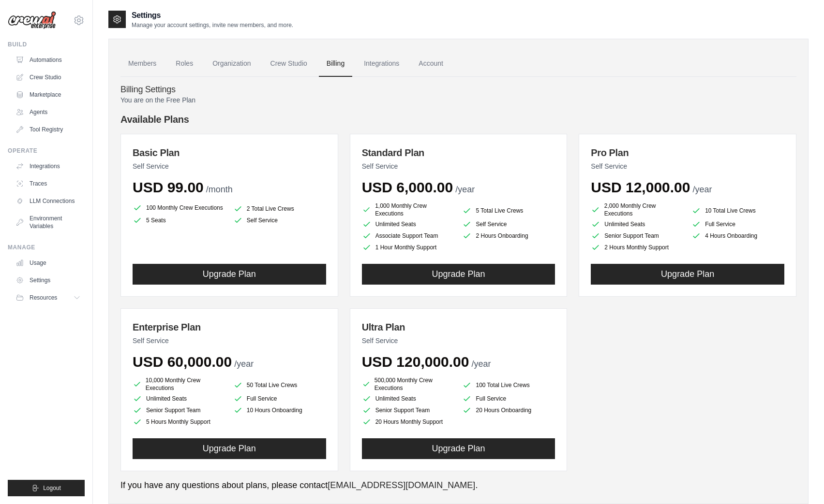  What do you see at coordinates (738, 211) in the screenshot?
I see `li: 10 Total Live Crews` at bounding box center [738, 211].